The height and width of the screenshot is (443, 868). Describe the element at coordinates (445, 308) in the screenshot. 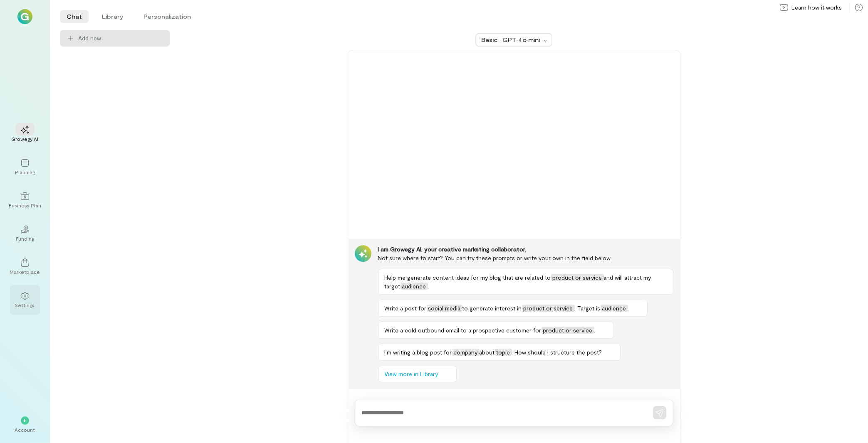

I see `span: social media` at that location.